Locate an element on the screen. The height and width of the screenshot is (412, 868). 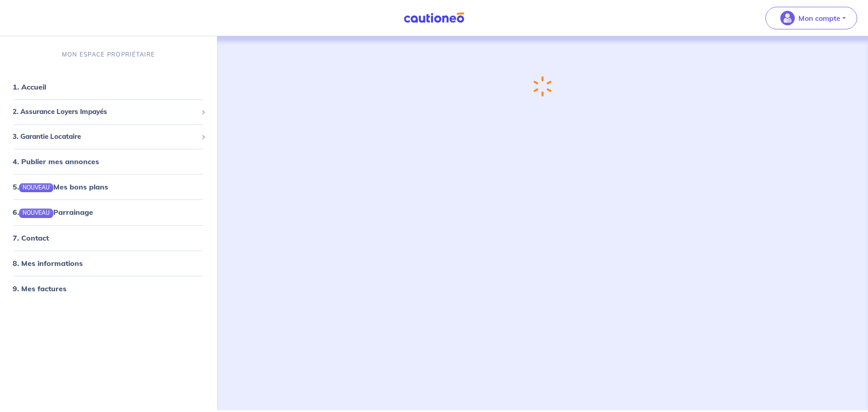
a: 8. Mes informations is located at coordinates (47, 263).